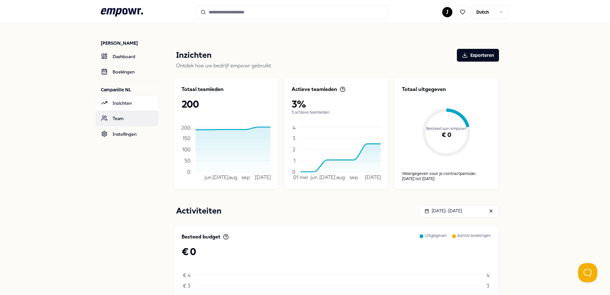  I want to click on p: € 0, so click(336, 251).